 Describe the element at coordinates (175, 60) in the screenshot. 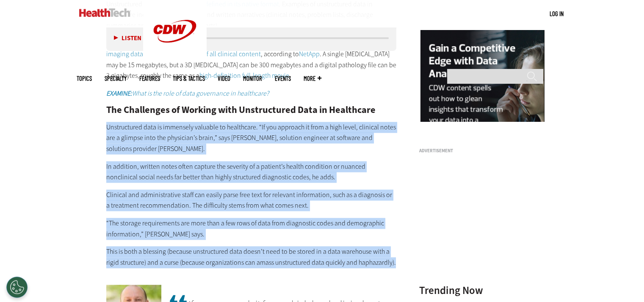

I see `a: CDW` at that location.